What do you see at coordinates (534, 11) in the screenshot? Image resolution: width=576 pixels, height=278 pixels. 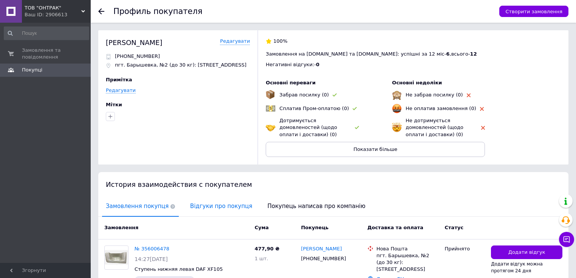 I see `span: Створити замовлення` at bounding box center [534, 11].